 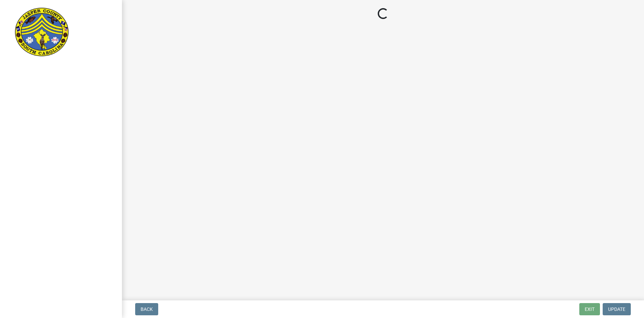 What do you see at coordinates (617, 309) in the screenshot?
I see `span: Update` at bounding box center [617, 309].